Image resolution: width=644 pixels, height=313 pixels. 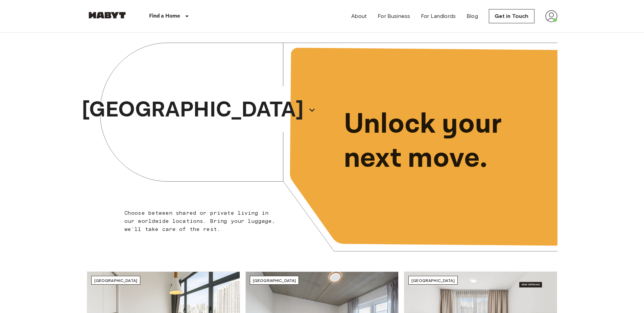 I want to click on a: Blog, so click(x=473, y=16).